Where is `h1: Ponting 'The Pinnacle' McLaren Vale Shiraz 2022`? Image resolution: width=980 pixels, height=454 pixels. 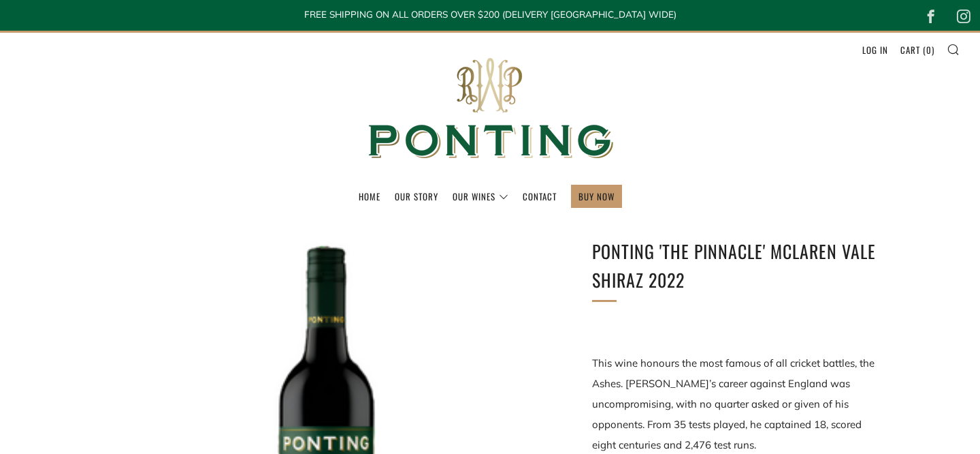 h1: Ponting 'The Pinnacle' McLaren Vale Shiraz 2022 is located at coordinates (735, 265).